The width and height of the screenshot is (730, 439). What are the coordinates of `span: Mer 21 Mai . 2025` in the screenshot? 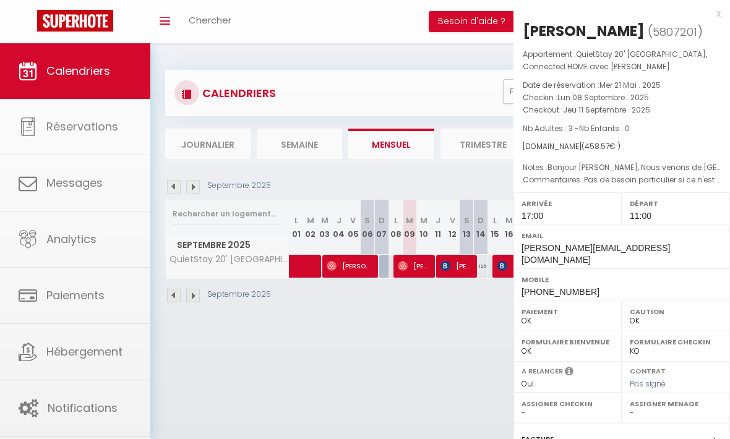 It's located at (630, 85).